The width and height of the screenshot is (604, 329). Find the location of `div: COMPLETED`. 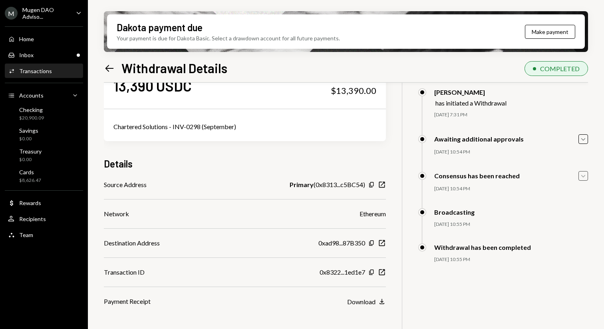

div: COMPLETED is located at coordinates (559, 68).